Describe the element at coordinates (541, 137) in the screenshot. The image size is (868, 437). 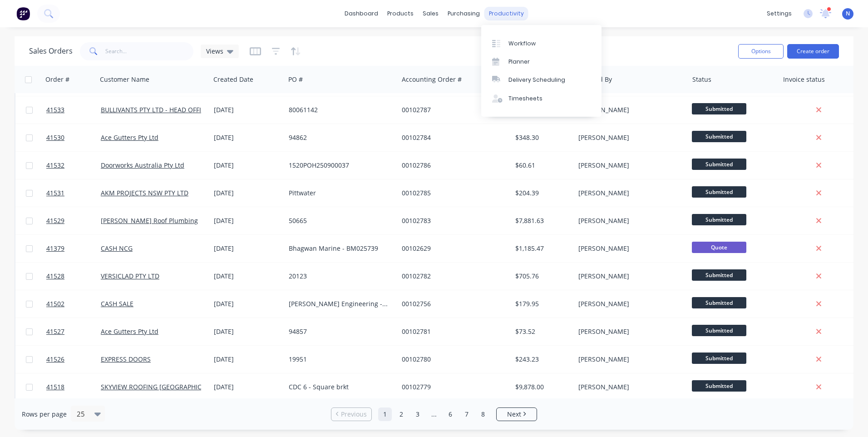
I see `div: $348.30` at that location.